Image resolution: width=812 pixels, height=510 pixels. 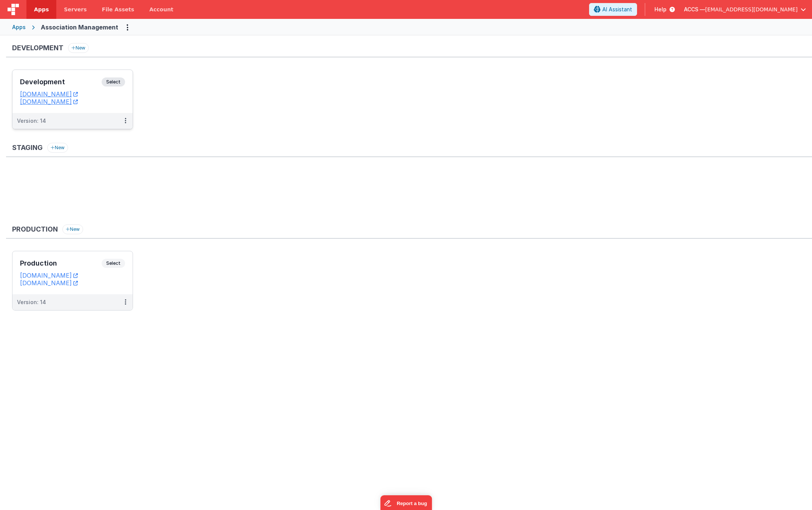 What do you see at coordinates (79, 27) in the screenshot?
I see `div: Association Management` at bounding box center [79, 27].